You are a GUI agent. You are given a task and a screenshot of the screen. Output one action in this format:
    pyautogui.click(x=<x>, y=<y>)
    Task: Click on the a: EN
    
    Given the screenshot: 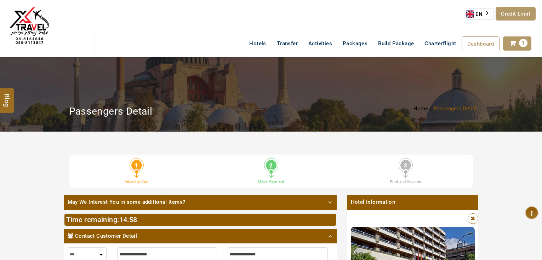 What is the action you would take?
    pyautogui.click(x=480, y=14)
    